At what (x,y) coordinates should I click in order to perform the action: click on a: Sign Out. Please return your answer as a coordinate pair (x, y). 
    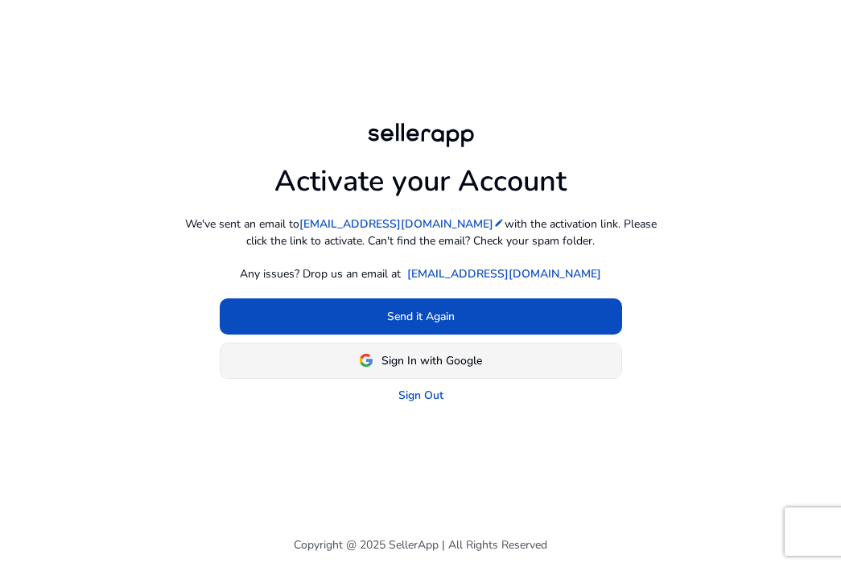
    Looking at the image, I should click on (421, 395).